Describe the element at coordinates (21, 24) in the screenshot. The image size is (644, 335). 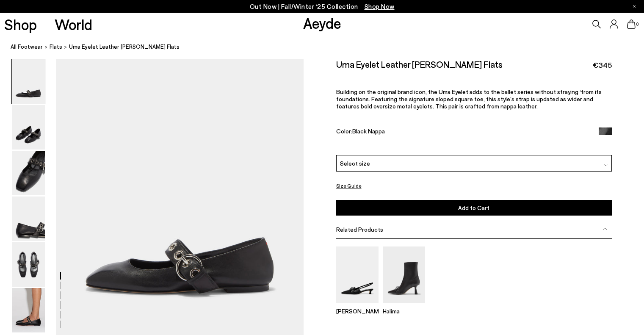
I see `a: Shop` at that location.